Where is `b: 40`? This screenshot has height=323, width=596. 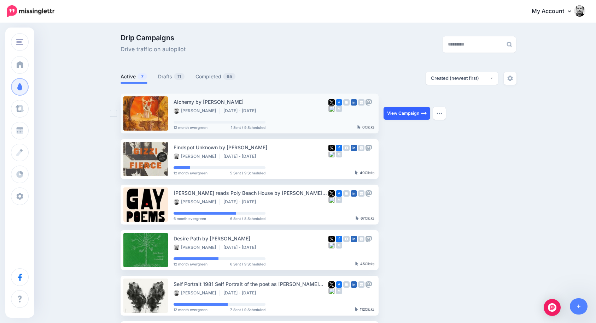
b: 40 is located at coordinates (362, 173).